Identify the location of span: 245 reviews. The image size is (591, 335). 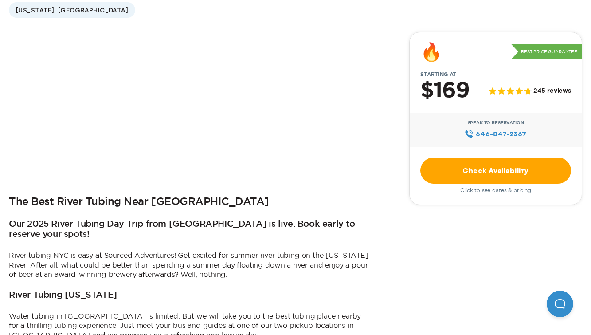
(552, 91).